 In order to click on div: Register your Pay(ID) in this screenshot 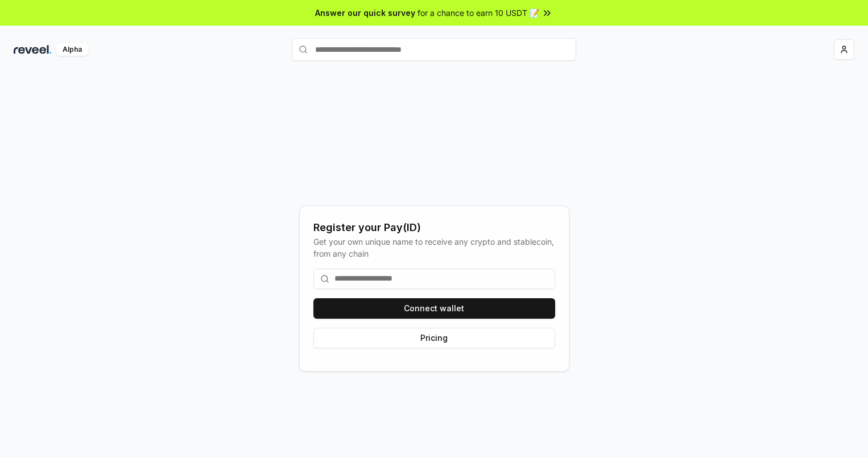, I will do `click(434, 228)`.